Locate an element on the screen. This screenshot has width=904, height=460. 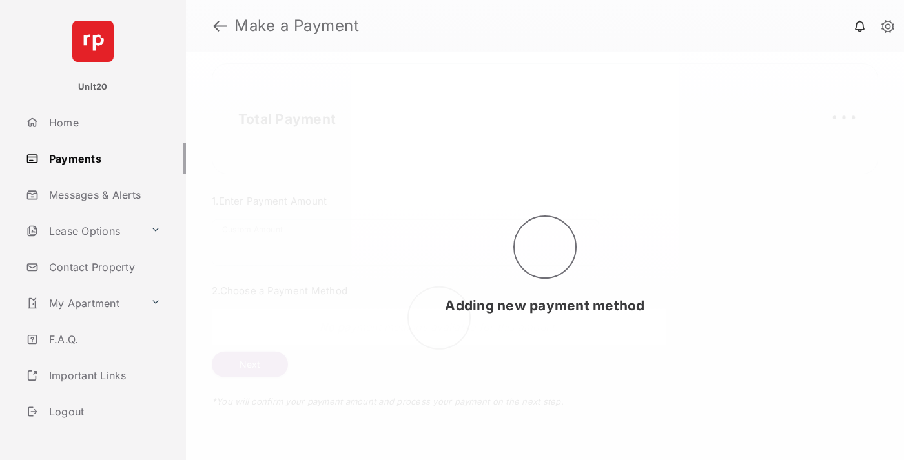
a: My Apartment is located at coordinates (83, 303).